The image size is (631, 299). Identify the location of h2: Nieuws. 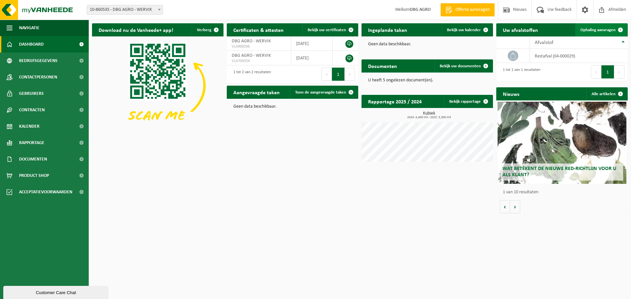
(511, 94).